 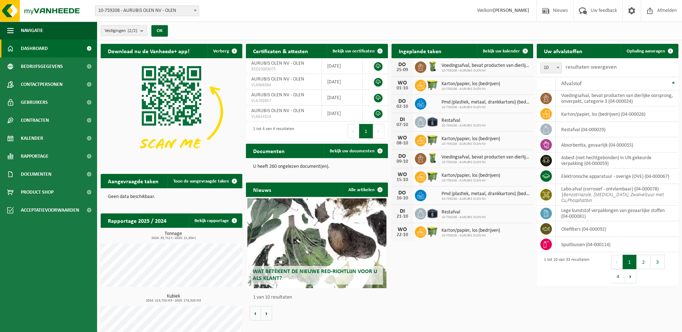 What do you see at coordinates (255, 314) in the screenshot?
I see `button: Vorige` at bounding box center [255, 314].